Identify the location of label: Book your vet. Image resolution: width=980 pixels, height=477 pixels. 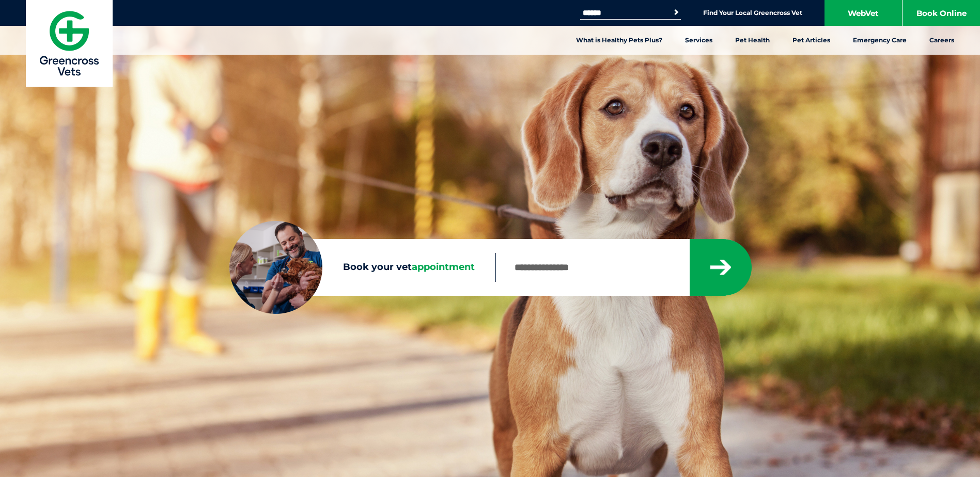
(362, 268).